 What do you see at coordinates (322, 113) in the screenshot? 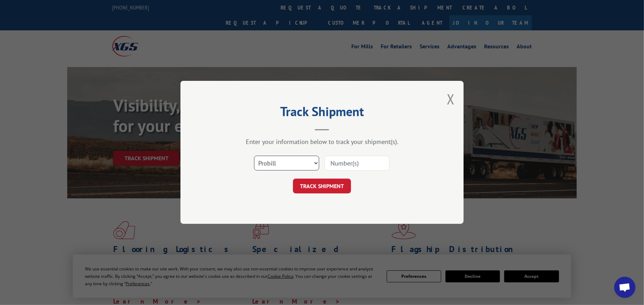
I see `h2: Track Shipment` at bounding box center [322, 113].